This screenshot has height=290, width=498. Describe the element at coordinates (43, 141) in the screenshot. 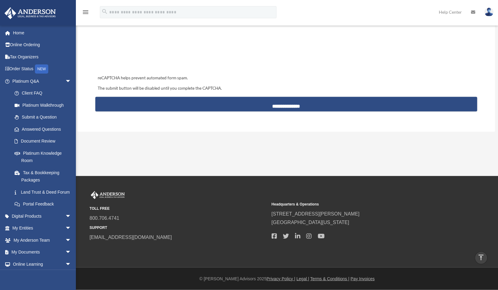

I see `a: Document Review` at that location.